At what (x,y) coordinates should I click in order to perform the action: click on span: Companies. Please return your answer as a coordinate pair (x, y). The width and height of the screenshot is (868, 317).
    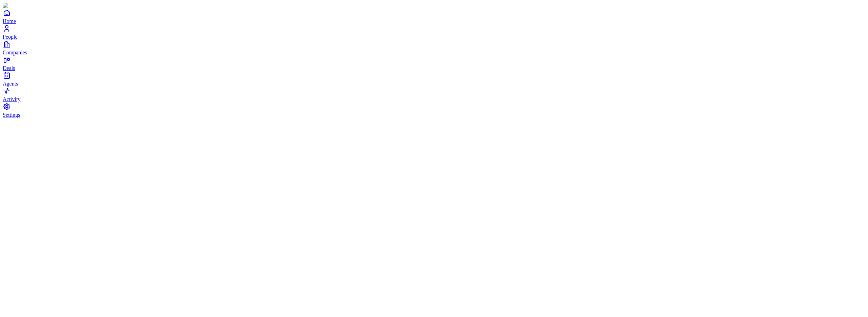
    Looking at the image, I should click on (15, 52).